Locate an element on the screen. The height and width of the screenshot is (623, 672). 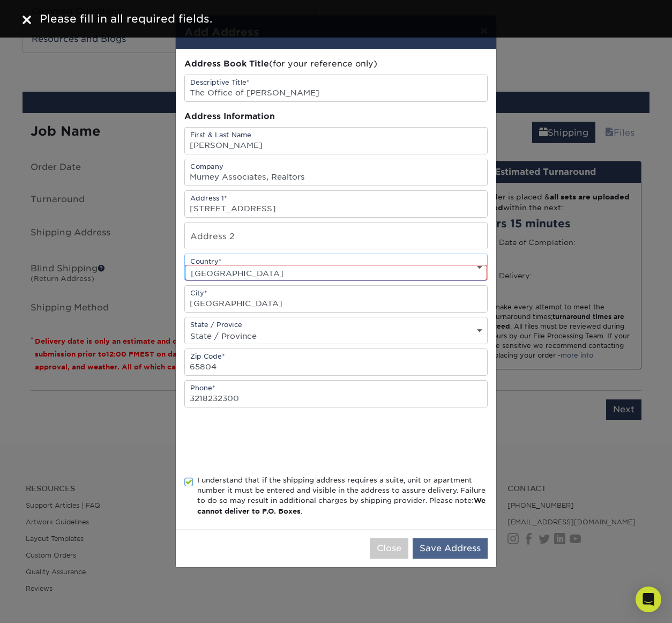
div: I understand that if the shipping address requires a suite, unit or apartment number it must be e... is located at coordinates (342, 496).